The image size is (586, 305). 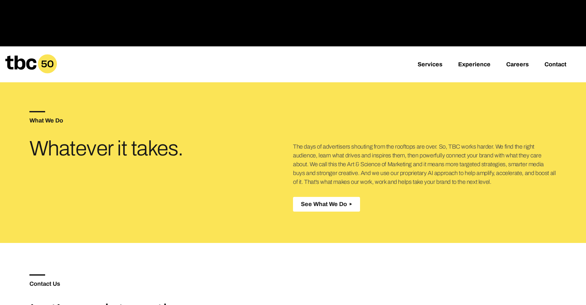 I want to click on a: Contact, so click(x=555, y=65).